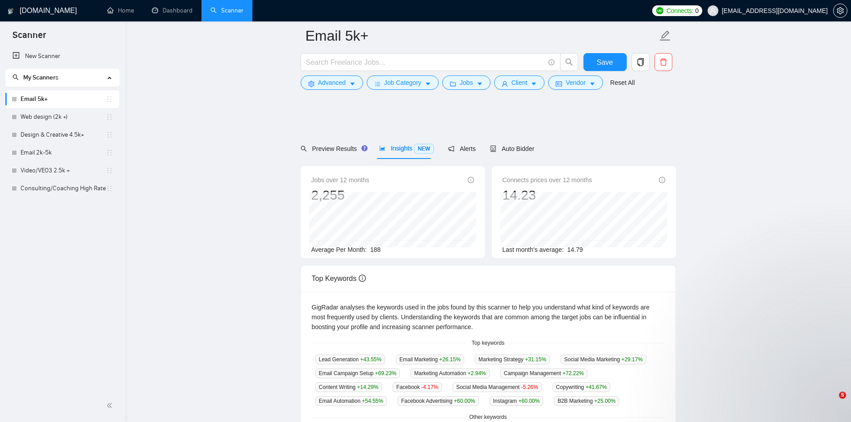 The image size is (851, 422). Describe the element at coordinates (663, 62) in the screenshot. I see `button: delete` at that location.